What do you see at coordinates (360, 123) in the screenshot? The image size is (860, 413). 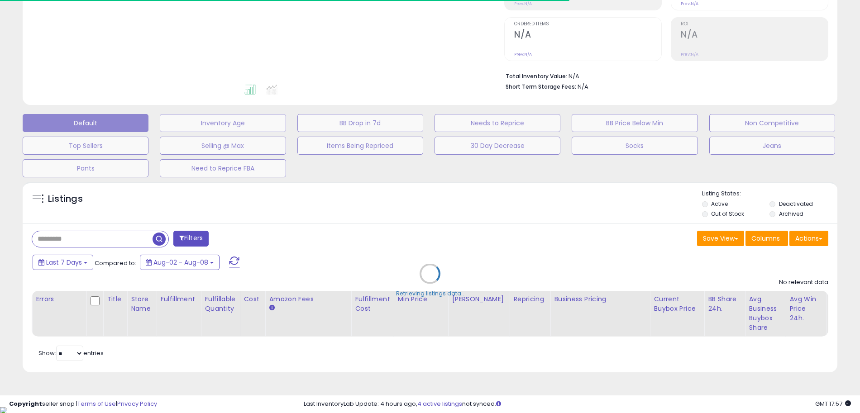 I see `button: BB Drop in 7d` at bounding box center [360, 123].